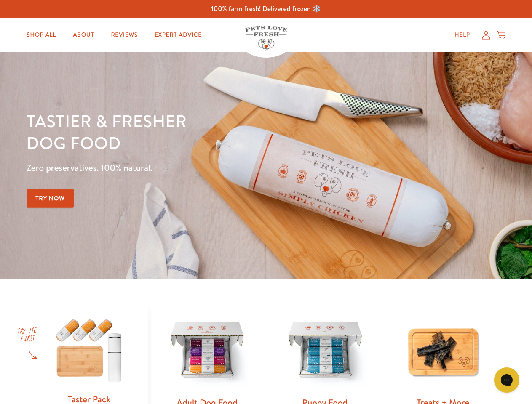 The height and width of the screenshot is (404, 532). Describe the element at coordinates (17, 16) in the screenshot. I see `button: Gorgias live chat` at that location.